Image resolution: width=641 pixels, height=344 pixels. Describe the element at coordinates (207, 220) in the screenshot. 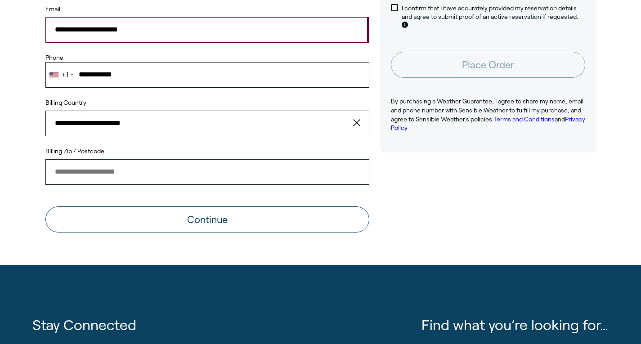

I see `button: Continue` at that location.